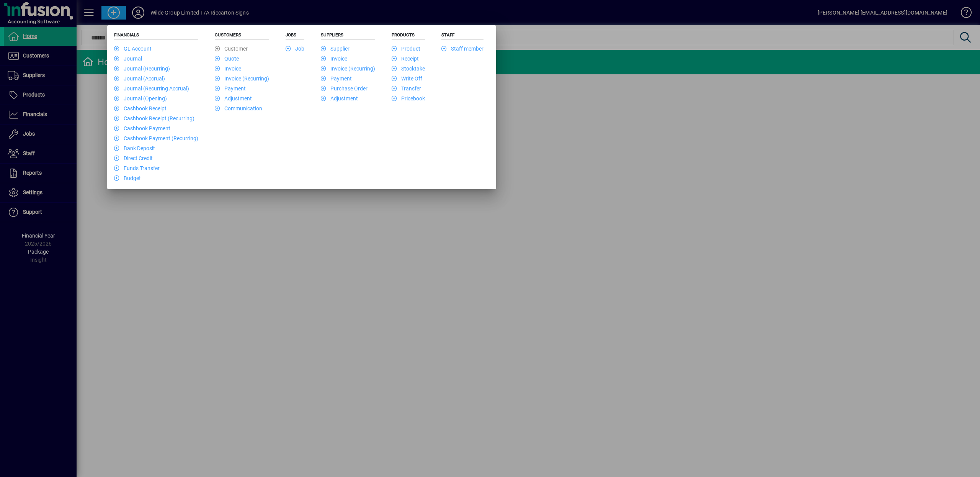 This screenshot has height=477, width=980. I want to click on a: Journal (Accrual), so click(139, 78).